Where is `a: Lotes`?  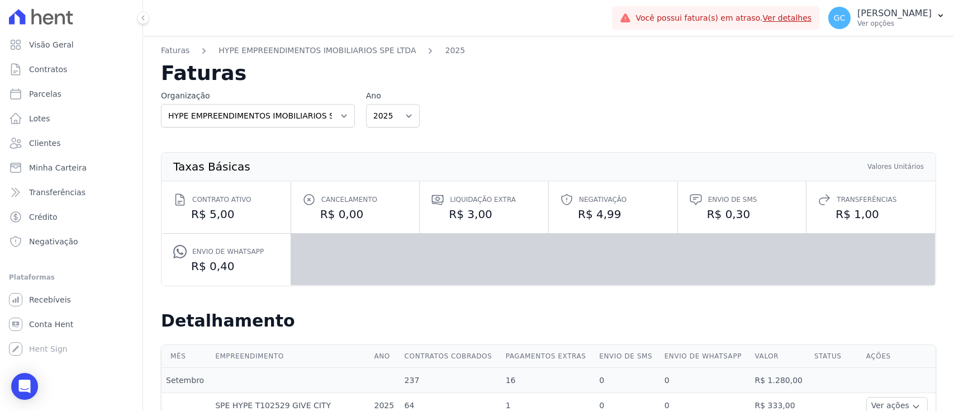 a: Lotes is located at coordinates (71, 119).